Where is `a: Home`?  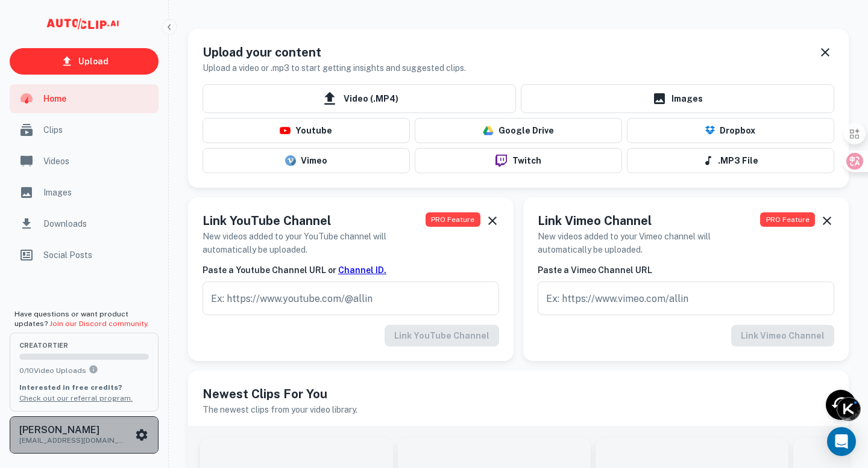 a: Home is located at coordinates (84, 99).